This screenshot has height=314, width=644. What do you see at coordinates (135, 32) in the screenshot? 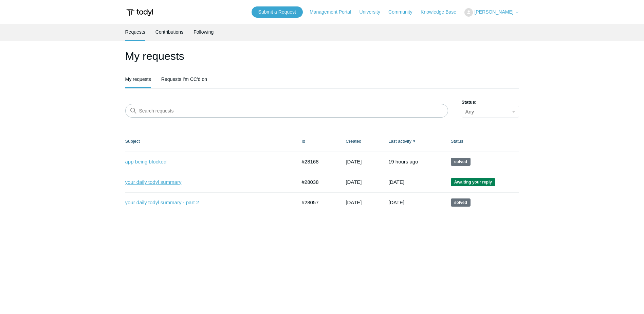
I see `a: Requests` at bounding box center [135, 32].